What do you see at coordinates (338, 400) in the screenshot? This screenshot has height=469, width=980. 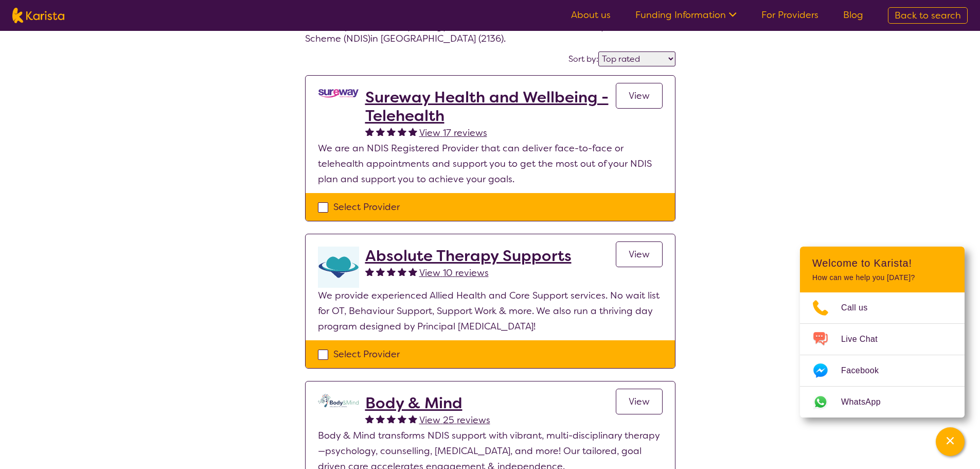 I see `img: qmpolprhjdhzpcuekzqg.svg` at bounding box center [338, 400].